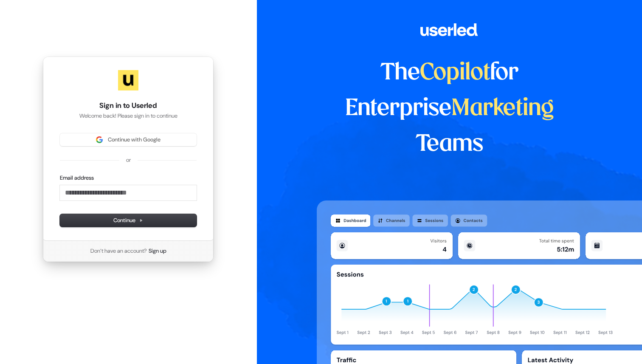 Image resolution: width=642 pixels, height=364 pixels. Describe the element at coordinates (119, 251) in the screenshot. I see `span: Don’t have an account?` at that location.